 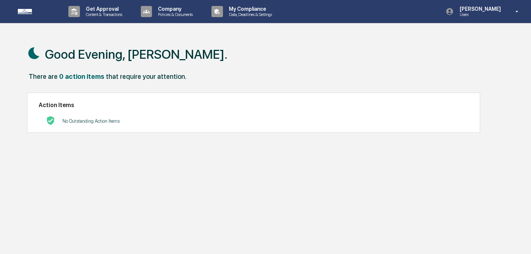 I want to click on div: There are, so click(x=43, y=76).